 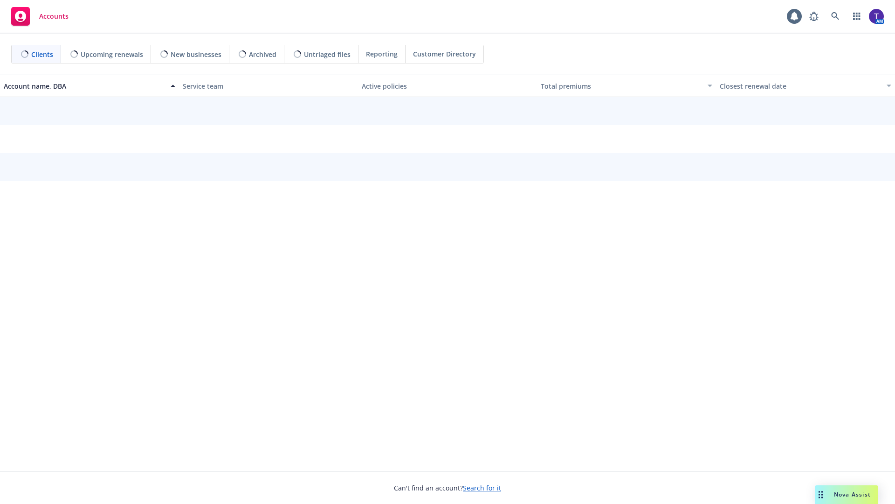 What do you see at coordinates (448, 86) in the screenshot?
I see `button: Active policies` at bounding box center [448, 86].